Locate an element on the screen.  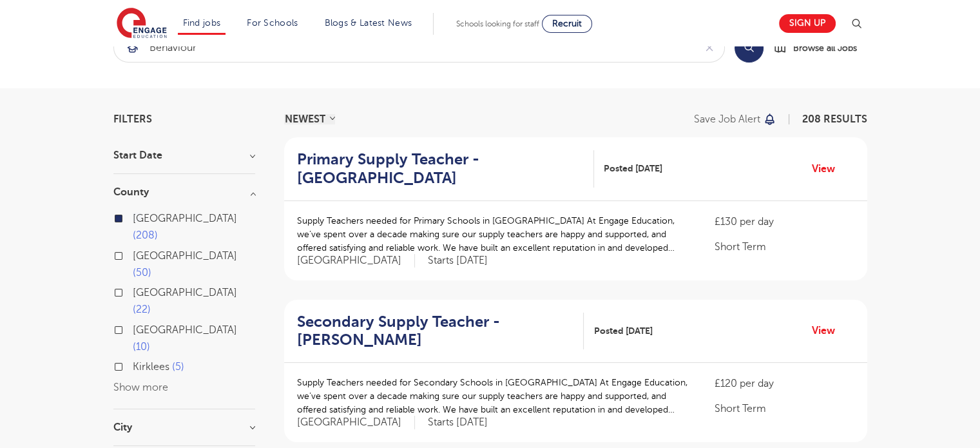
span: Filters is located at coordinates (133, 119).